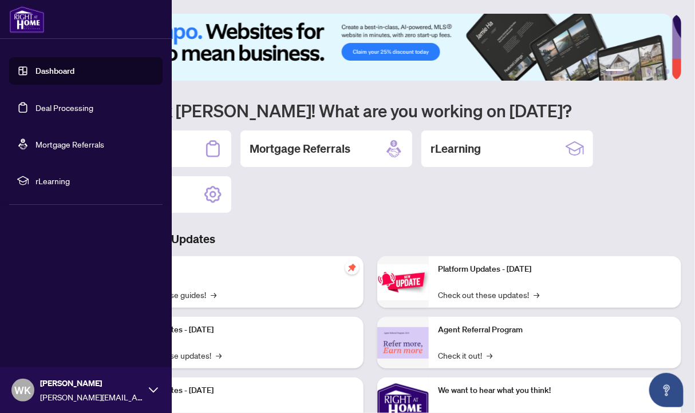 The image size is (695, 413). What do you see at coordinates (640, 72) in the screenshot?
I see `button: 3` at bounding box center [640, 72].